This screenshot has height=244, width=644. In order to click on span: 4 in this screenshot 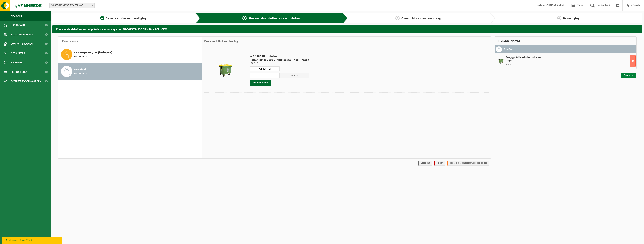, I will do `click(559, 18)`.